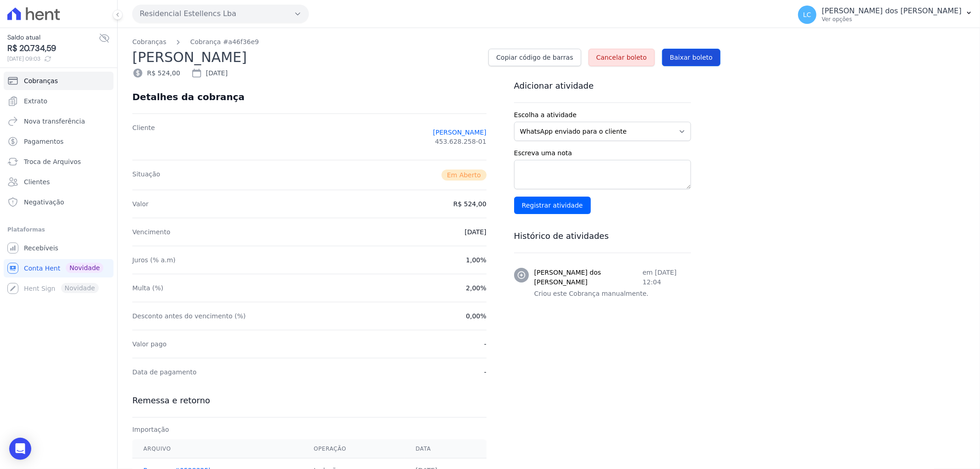 Image resolution: width=980 pixels, height=469 pixels. I want to click on h3: Adicionar atividade, so click(603, 86).